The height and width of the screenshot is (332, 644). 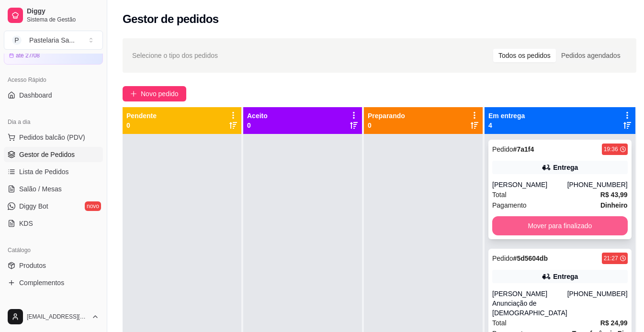 I want to click on span: Diggy, so click(x=63, y=11).